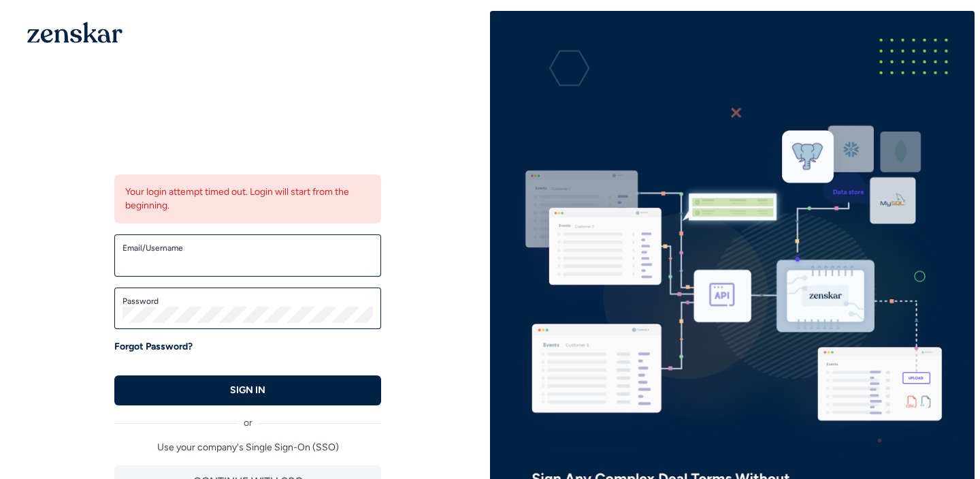 The height and width of the screenshot is (479, 980). What do you see at coordinates (75, 32) in the screenshot?
I see `img: 1OGAJ2xQqyY4LXKgY66KYq0eOWRCkrZdAb3gUhuVAqdWPZE9SRJmCz+oDMSn4zDLXe31Ii730ItAGKgCKgCCgCikA4Av8PJUP...` at bounding box center [75, 32].